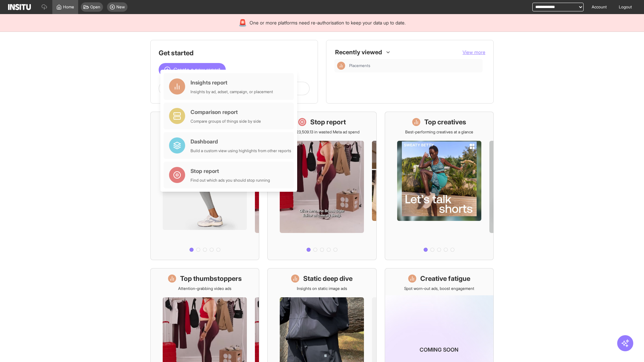  I want to click on h1: Static deep dive, so click(328, 279).